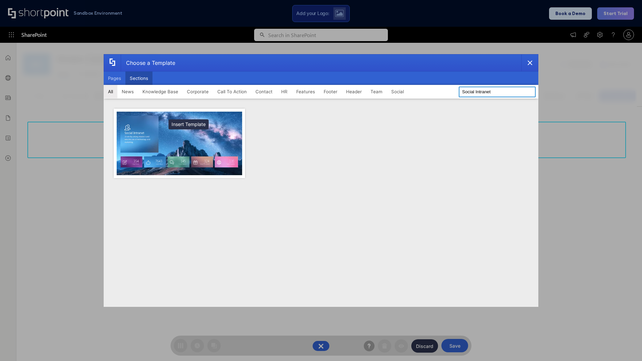  What do you see at coordinates (232, 92) in the screenshot?
I see `button: Call To Action` at bounding box center [232, 92].